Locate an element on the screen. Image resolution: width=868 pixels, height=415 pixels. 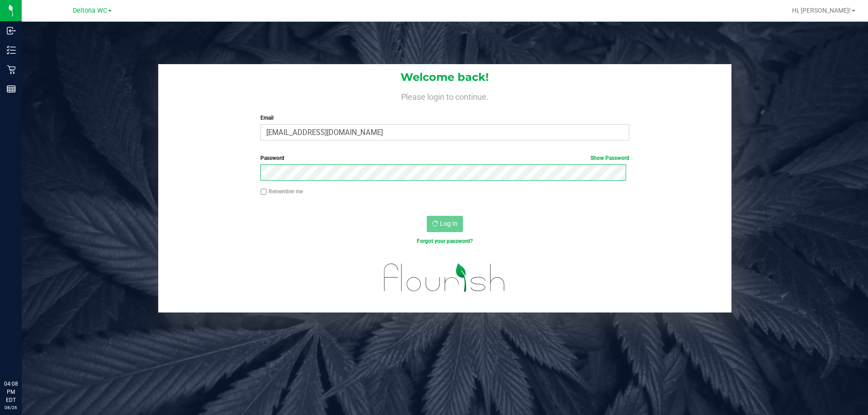
p: 04:08 PM EDT is located at coordinates (11, 392).